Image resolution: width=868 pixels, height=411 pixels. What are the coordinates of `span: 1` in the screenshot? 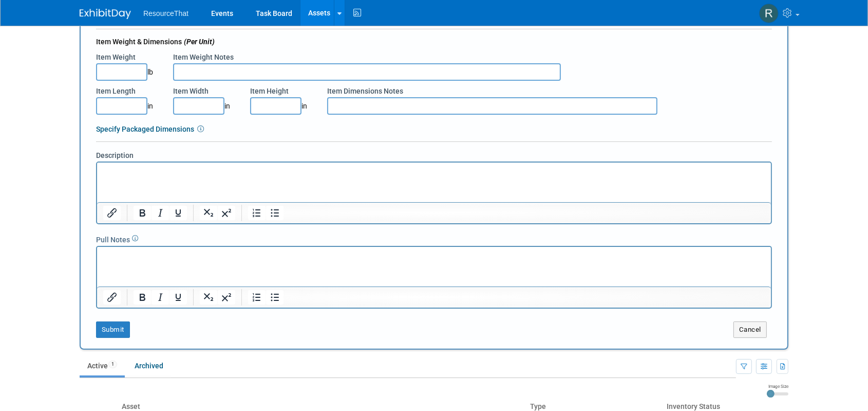 It's located at (112, 364).